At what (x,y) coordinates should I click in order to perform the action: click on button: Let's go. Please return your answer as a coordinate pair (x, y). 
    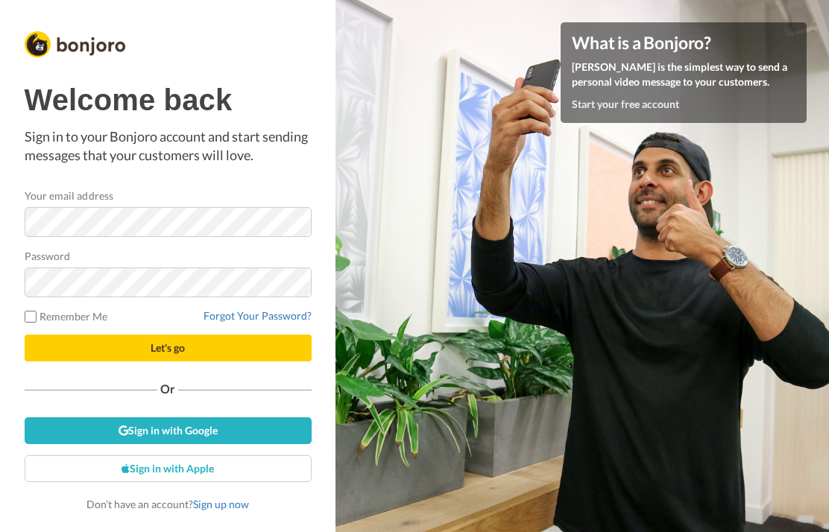
    Looking at the image, I should click on (168, 348).